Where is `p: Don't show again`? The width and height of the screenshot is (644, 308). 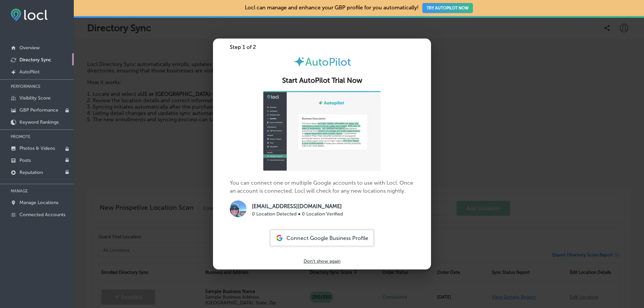 p: Don't show again is located at coordinates (322, 261).